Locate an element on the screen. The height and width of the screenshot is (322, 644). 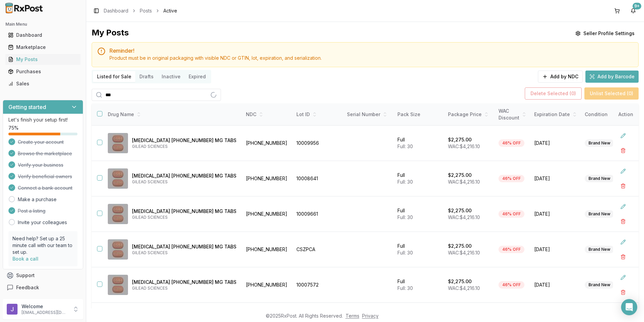
a: Sales is located at coordinates (43, 84).